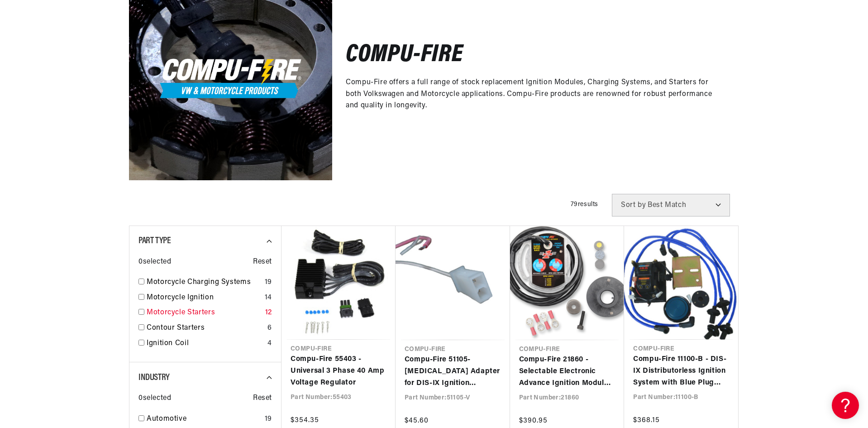 This screenshot has width=868, height=428. What do you see at coordinates (671, 205) in the screenshot?
I see `select: Sort by` at bounding box center [671, 205].